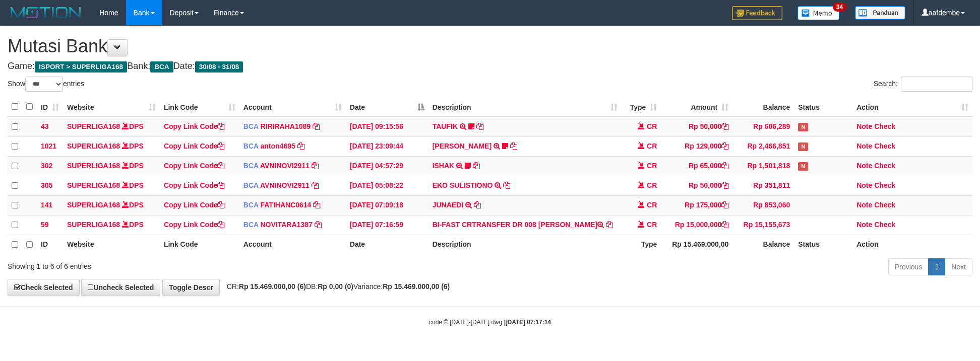  I want to click on img: Feedback.jpg, so click(758, 13).